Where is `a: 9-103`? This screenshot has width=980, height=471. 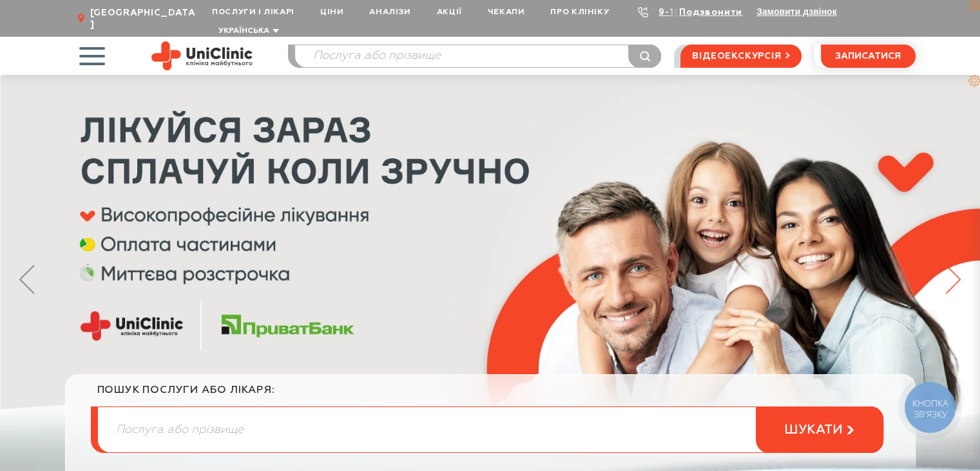
a: 9-103 is located at coordinates (673, 12).